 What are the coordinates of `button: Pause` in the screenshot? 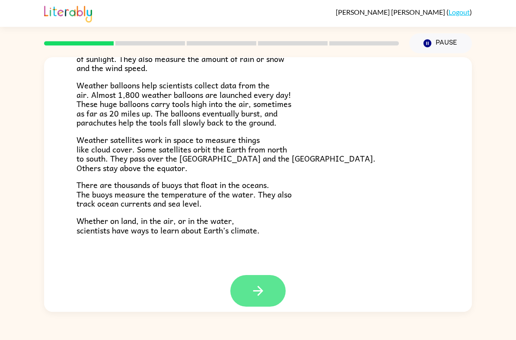 It's located at (441, 43).